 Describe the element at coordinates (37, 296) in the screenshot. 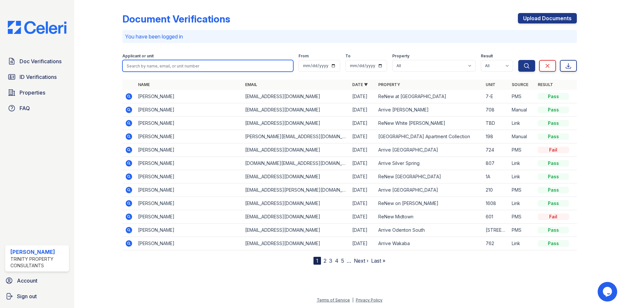

I see `a: Sign out` at that location.